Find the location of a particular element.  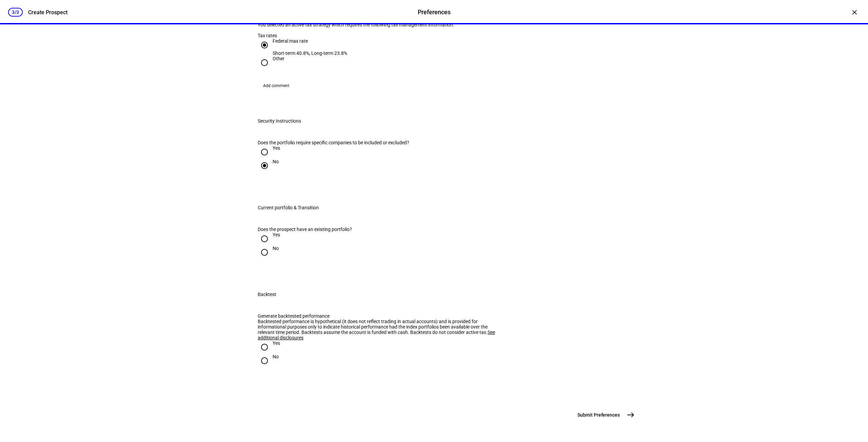

div: Other is located at coordinates (279, 58).